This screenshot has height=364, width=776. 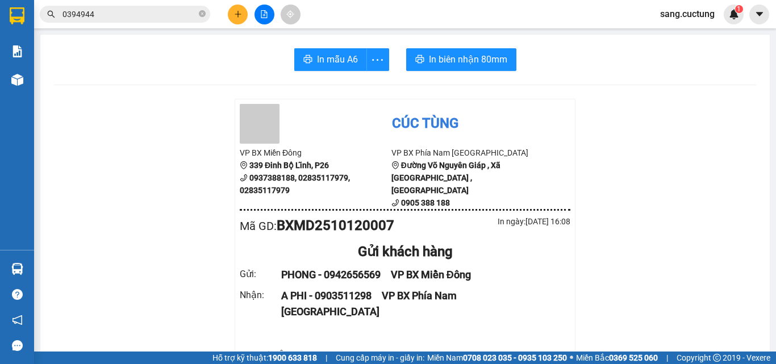 I want to click on span: 1, so click(x=739, y=9).